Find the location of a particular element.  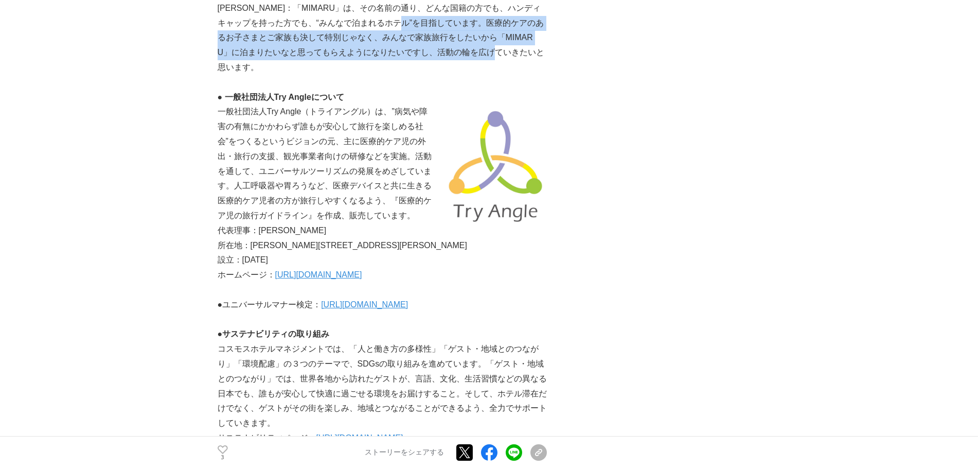

p: ホームページ： is located at coordinates (382, 275).